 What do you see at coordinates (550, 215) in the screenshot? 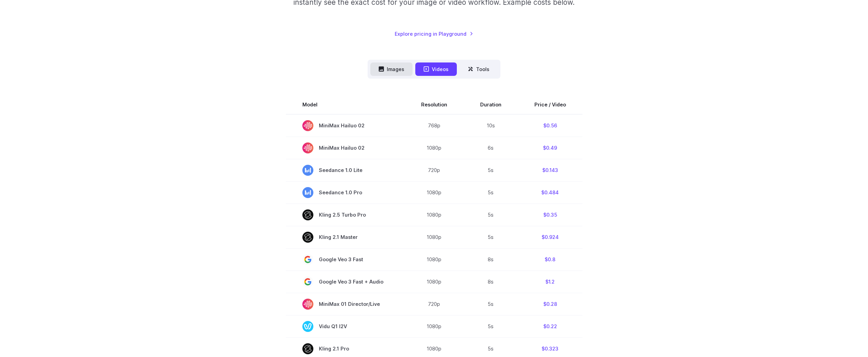
I see `td: $0.35` at bounding box center [550, 215].